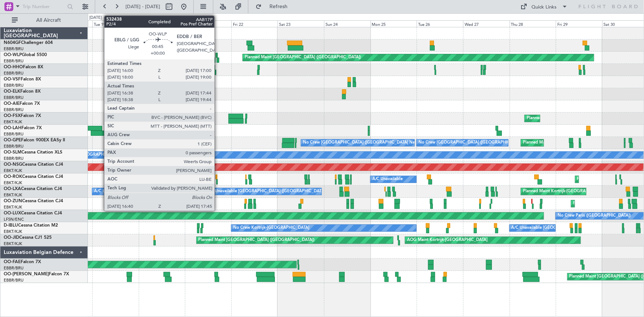  I want to click on span: N604GF, so click(12, 43).